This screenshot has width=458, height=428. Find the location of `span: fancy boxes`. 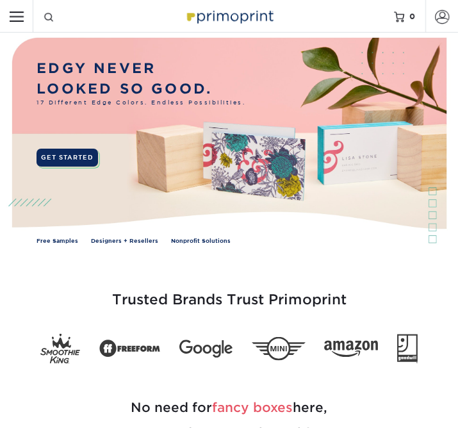

span: fancy boxes is located at coordinates (252, 407).